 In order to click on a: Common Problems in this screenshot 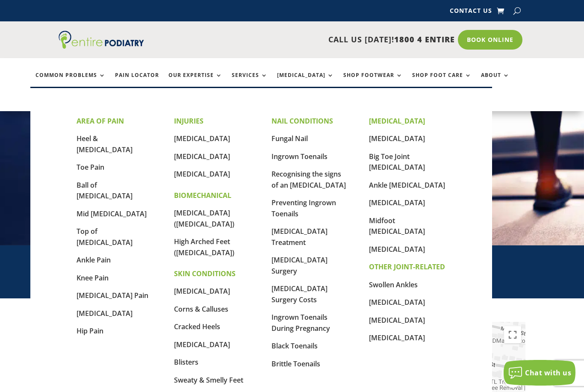, I will do `click(70, 81)`.